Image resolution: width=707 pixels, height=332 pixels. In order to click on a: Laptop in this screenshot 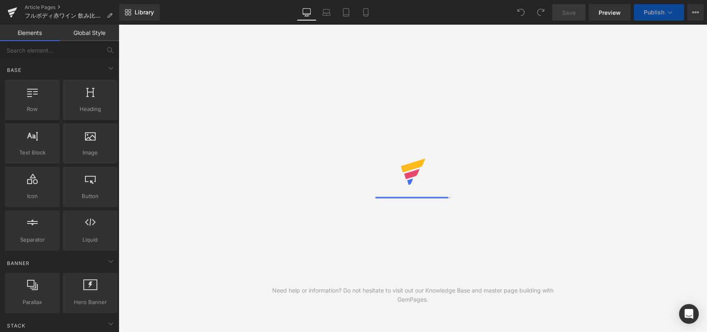, I will do `click(326, 12)`.